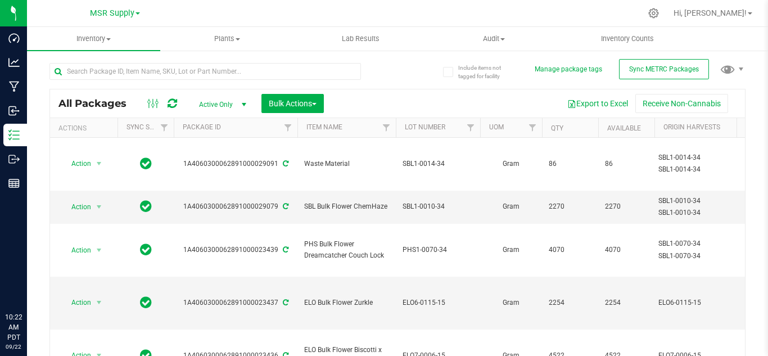 This screenshot has width=768, height=356. Describe the element at coordinates (148, 127) in the screenshot. I see `a: Sync Status` at that location.